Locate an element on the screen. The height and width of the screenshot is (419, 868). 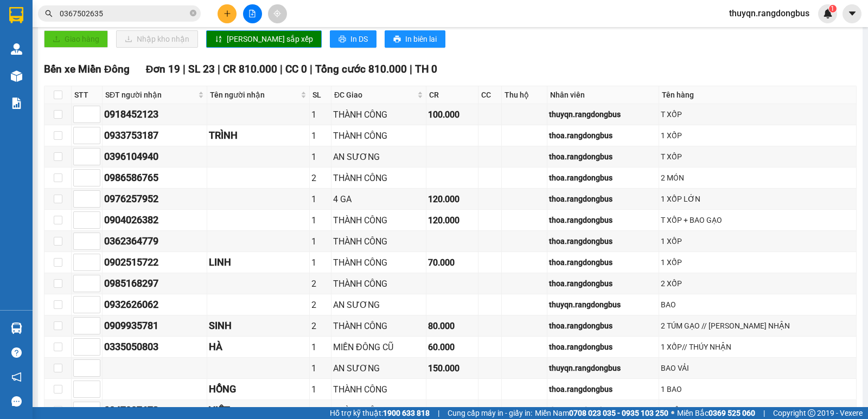
td: 0904026382 is located at coordinates (155, 220).